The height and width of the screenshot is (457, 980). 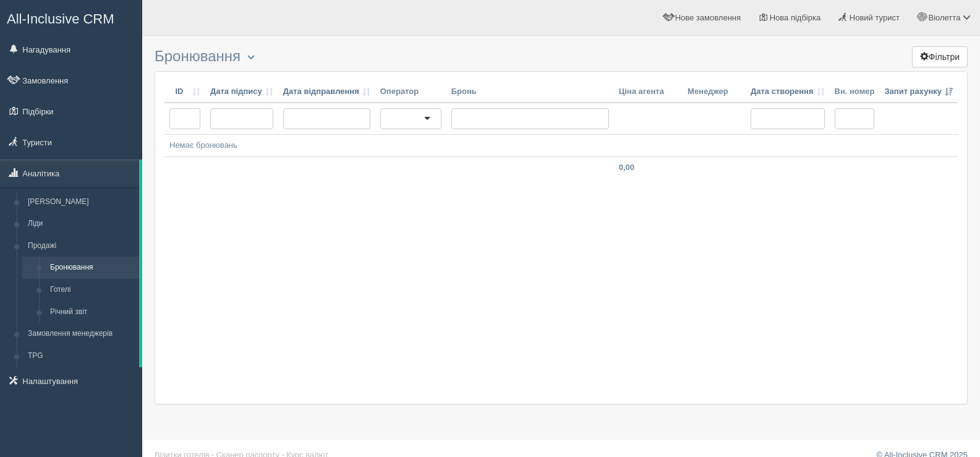 I want to click on a: Готелі, so click(x=92, y=290).